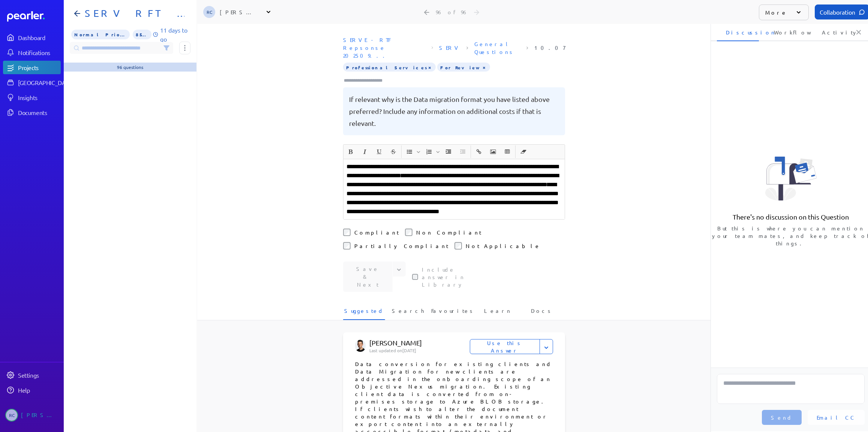  I want to click on span: Send, so click(782, 417).